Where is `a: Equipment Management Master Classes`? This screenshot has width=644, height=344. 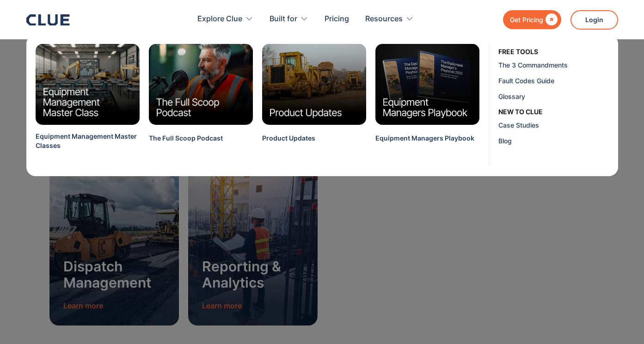
a: Equipment Management Master Classes is located at coordinates (87, 148).